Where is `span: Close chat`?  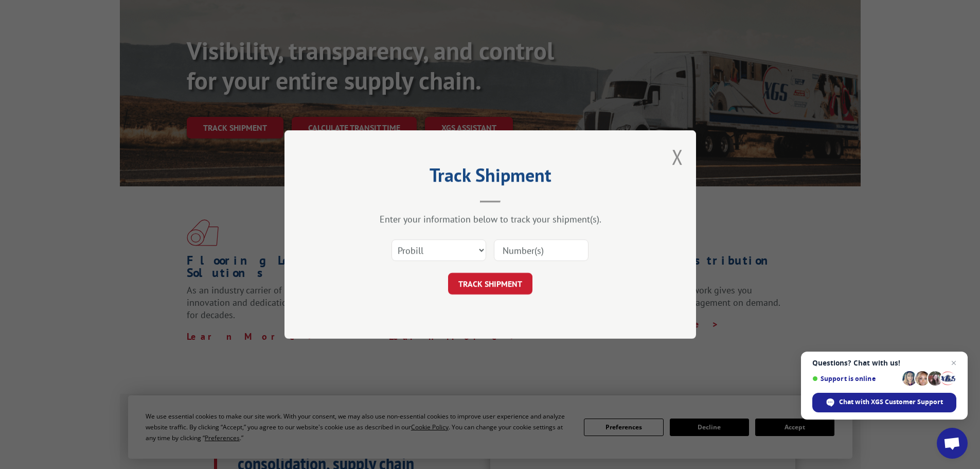 span: Close chat is located at coordinates (954, 363).